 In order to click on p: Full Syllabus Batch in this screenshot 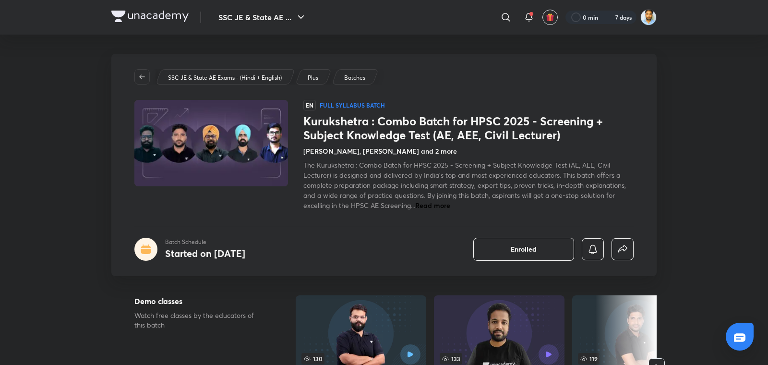, I will do `click(352, 105)`.